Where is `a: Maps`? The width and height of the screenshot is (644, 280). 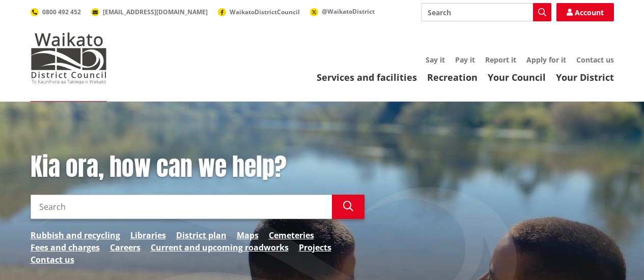 a: Maps is located at coordinates (248, 236).